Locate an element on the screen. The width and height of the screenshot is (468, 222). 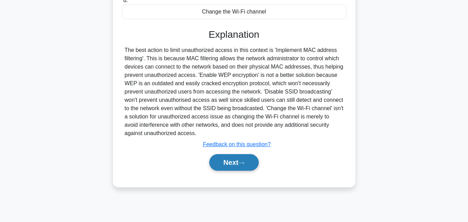
u: Feedback on this question? is located at coordinates (237, 144).